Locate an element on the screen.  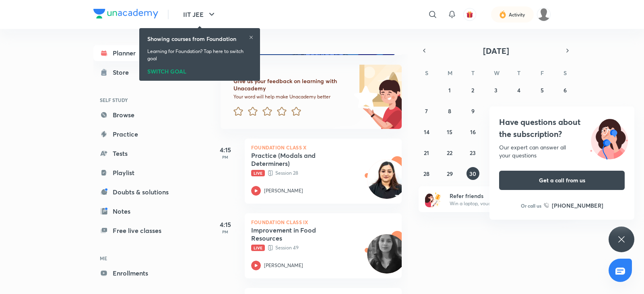
button: September 8, 2025 is located at coordinates (450, 111).